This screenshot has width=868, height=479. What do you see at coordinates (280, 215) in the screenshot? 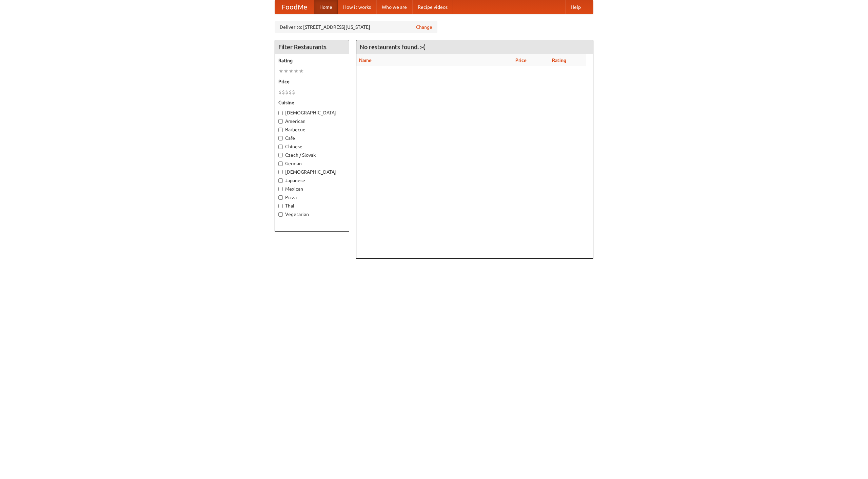
I see `input: Vegetarian` at bounding box center [280, 215].